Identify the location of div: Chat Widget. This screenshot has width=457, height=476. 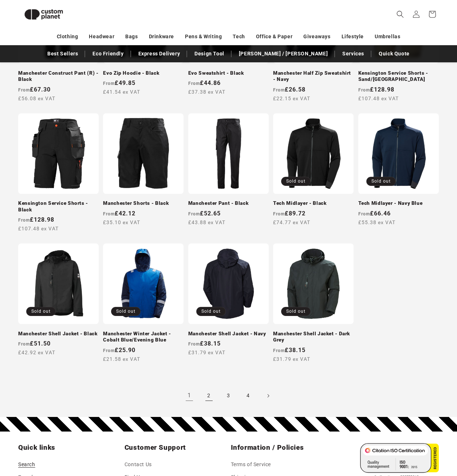
(396, 436).